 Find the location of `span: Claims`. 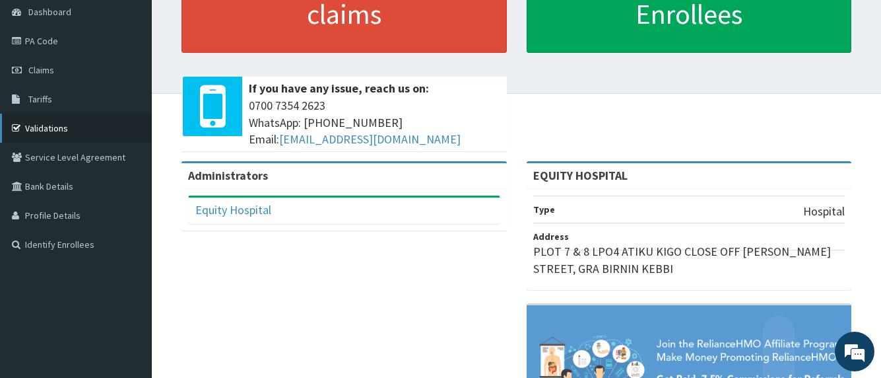

span: Claims is located at coordinates (41, 70).